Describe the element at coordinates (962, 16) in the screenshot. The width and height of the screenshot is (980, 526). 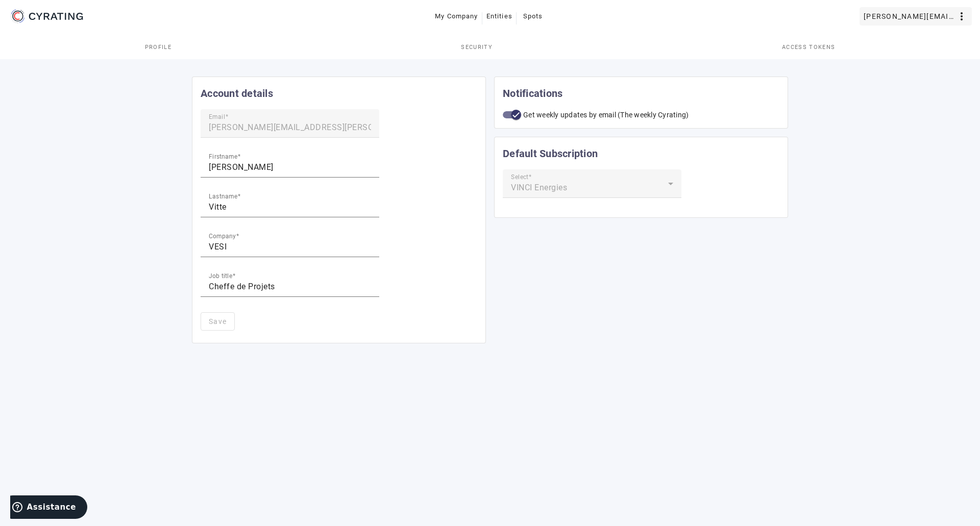
I see `mat-icon: more_vert` at that location.